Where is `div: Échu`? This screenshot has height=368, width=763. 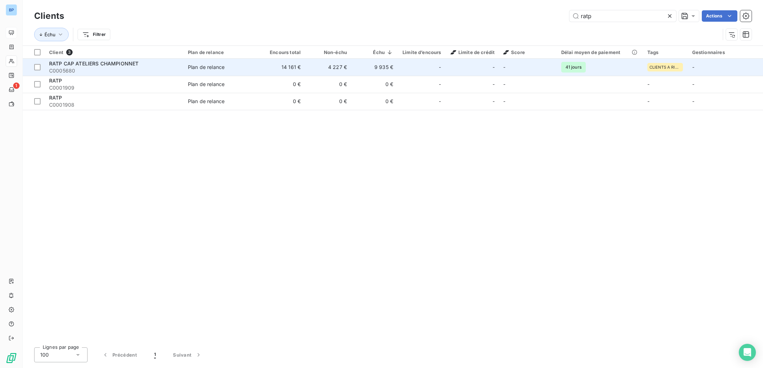
div: Échu is located at coordinates (374, 52).